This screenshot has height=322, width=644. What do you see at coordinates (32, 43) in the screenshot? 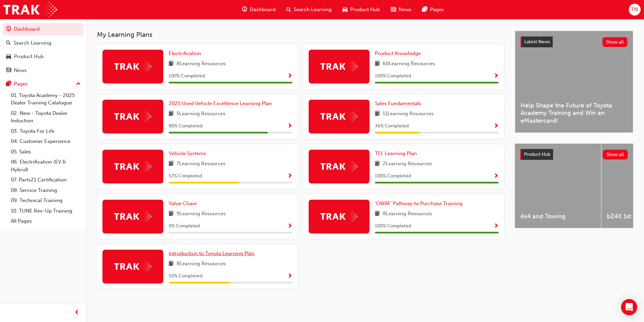
I see `div: Search Learning` at bounding box center [32, 43].